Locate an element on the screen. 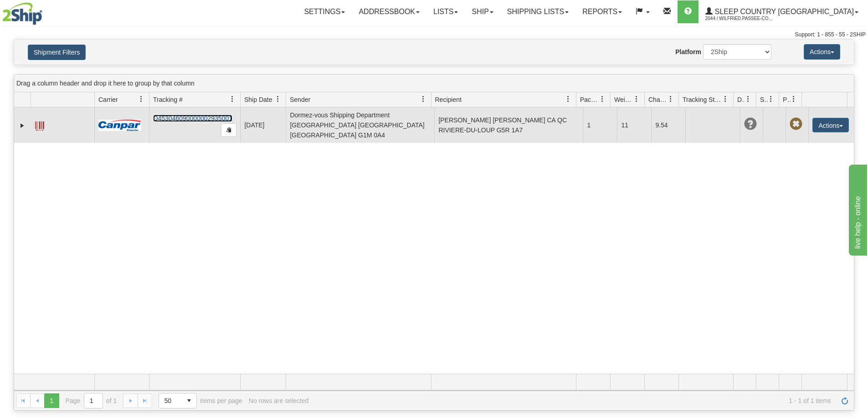 Image resolution: width=868 pixels, height=418 pixels. button: Shipment Filters is located at coordinates (57, 53).